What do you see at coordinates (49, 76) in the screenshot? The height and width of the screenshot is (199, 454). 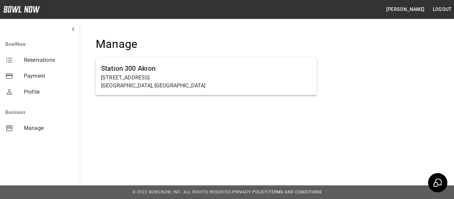 I see `span: Payment` at bounding box center [49, 76].